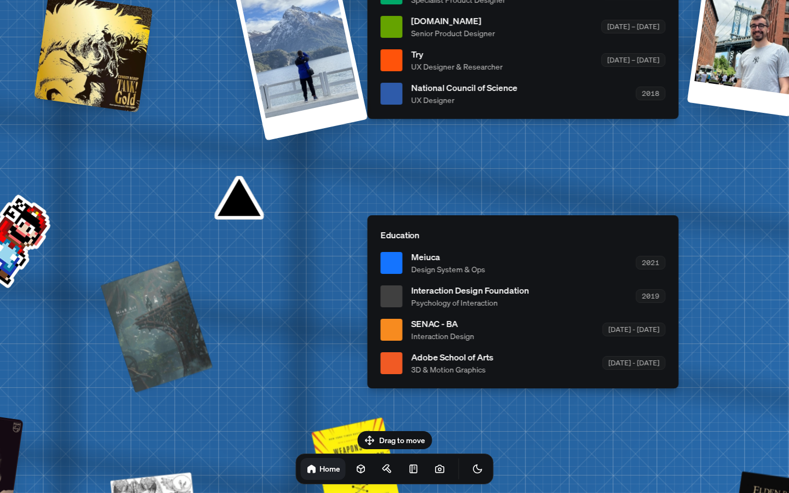 This screenshot has height=493, width=789. Describe the element at coordinates (442, 324) in the screenshot. I see `span: SENAC - BA` at that location.